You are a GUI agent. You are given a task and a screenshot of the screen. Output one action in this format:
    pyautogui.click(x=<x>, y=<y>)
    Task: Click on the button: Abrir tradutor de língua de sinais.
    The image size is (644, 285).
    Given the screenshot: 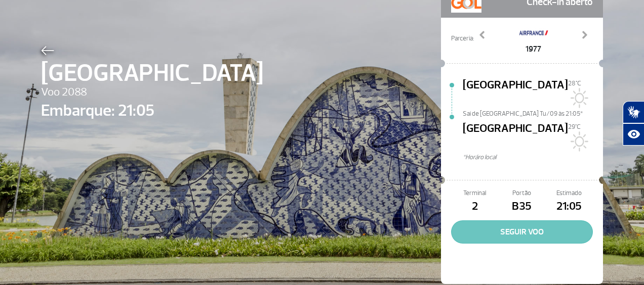 What is the action you would take?
    pyautogui.click(x=633, y=112)
    